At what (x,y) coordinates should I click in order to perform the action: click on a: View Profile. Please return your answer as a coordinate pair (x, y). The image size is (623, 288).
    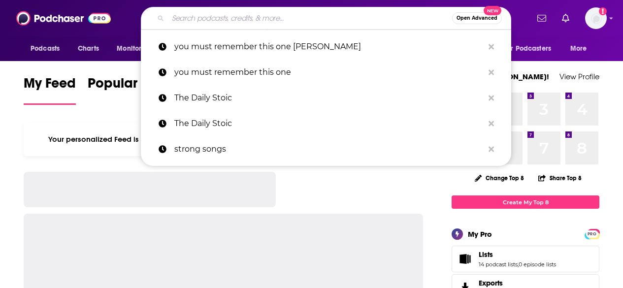
    Looking at the image, I should click on (579, 76).